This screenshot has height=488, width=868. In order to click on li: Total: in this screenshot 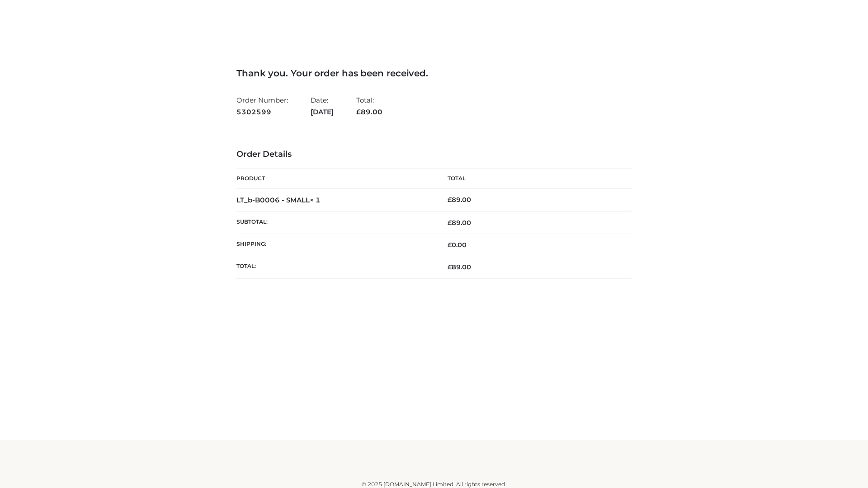, I will do `click(369, 106)`.